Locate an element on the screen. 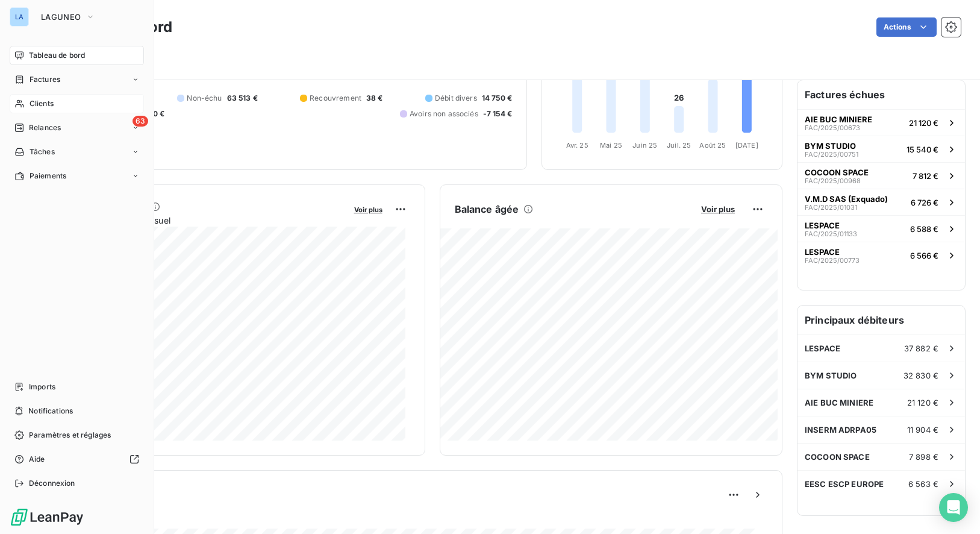  h6: Principaux débiteurs is located at coordinates (881, 320).